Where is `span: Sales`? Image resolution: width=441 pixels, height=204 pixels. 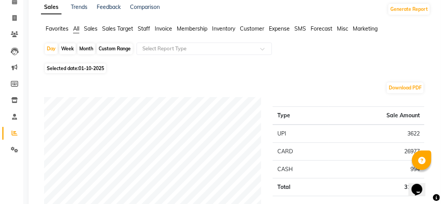 span: Sales is located at coordinates (90, 29).